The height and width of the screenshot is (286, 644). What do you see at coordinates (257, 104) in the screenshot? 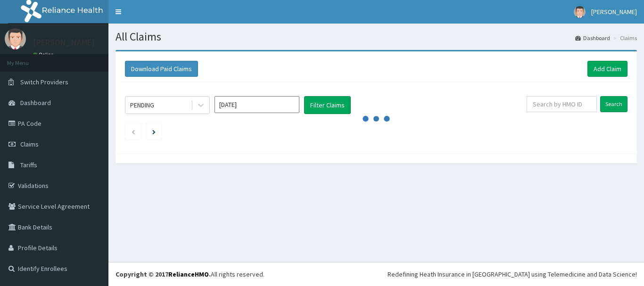
I see `input: Select Month and Year` at bounding box center [257, 104].